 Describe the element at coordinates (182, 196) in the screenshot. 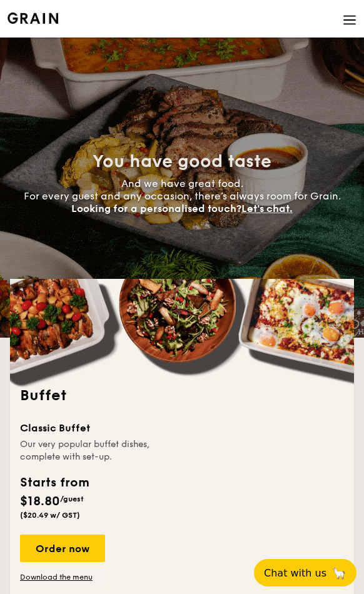

I see `span: And we have great food. For every guest and any occasion, there’s always room for Grain.` at that location.